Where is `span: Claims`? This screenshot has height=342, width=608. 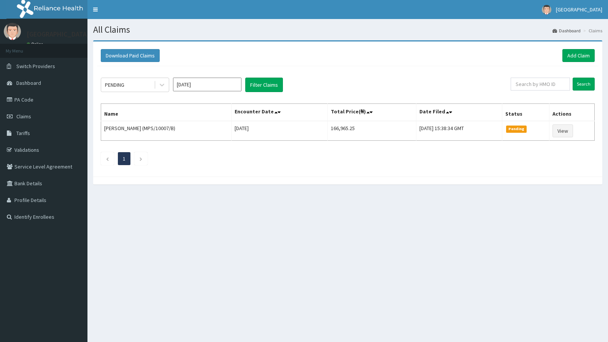 span: Claims is located at coordinates (24, 116).